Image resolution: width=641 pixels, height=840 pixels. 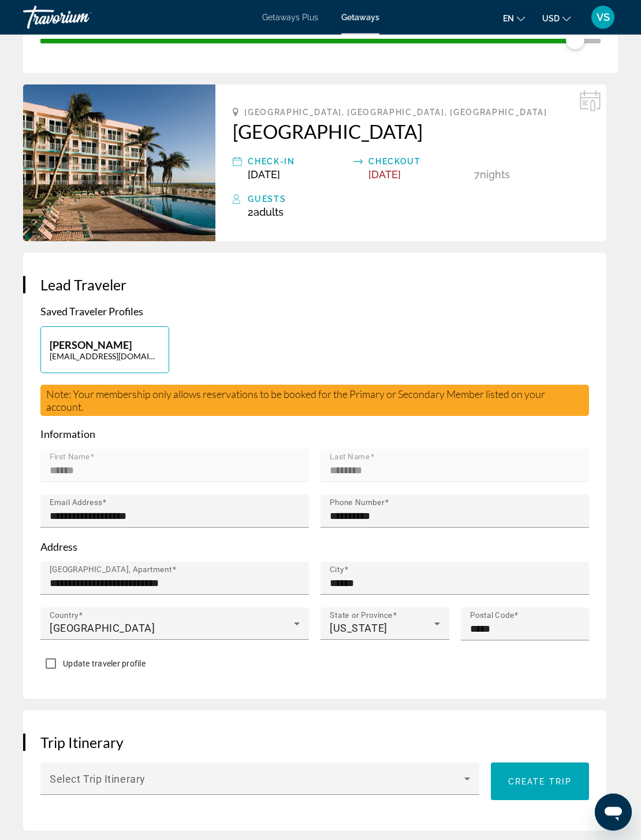 What do you see at coordinates (337, 569) in the screenshot?
I see `mat-label: City` at bounding box center [337, 569].